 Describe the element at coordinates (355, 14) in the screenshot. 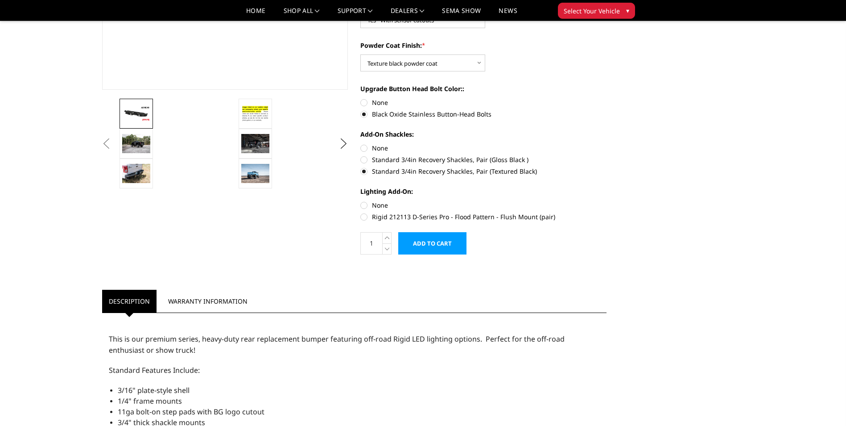

I see `a: Support` at that location.